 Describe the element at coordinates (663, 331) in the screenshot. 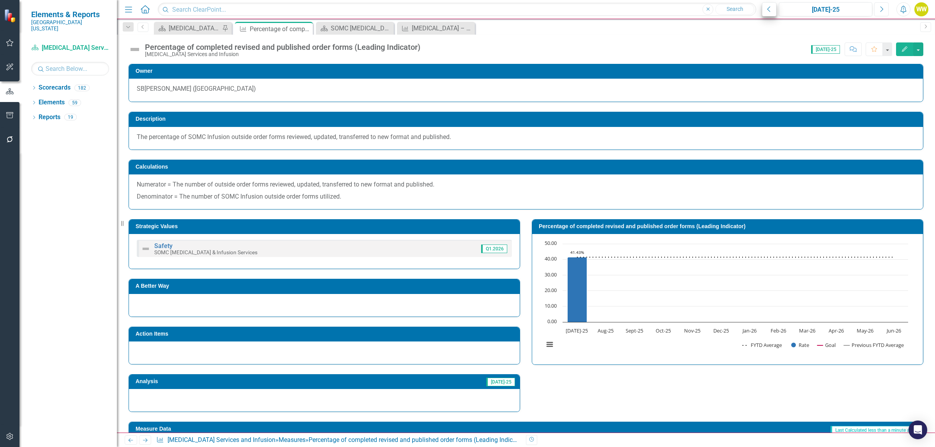

I see `text: Oct-25` at that location.